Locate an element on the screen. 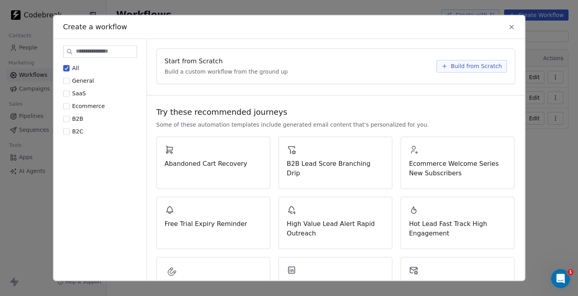  span: Try these recommended journeys is located at coordinates (222, 112).